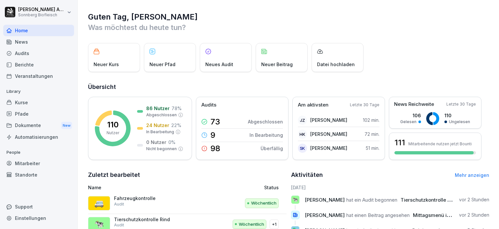 Image resolution: width=499 pixels, height=229 pixels. Describe the element at coordinates (147, 219) in the screenshot. I see `p: Tierschutzkontrolle Rind` at that location.